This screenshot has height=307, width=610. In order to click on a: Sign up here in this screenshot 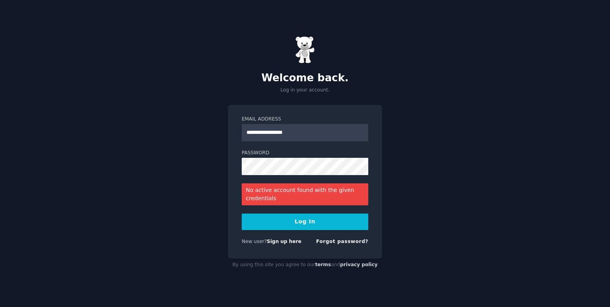, I will do `click(284, 242)`.